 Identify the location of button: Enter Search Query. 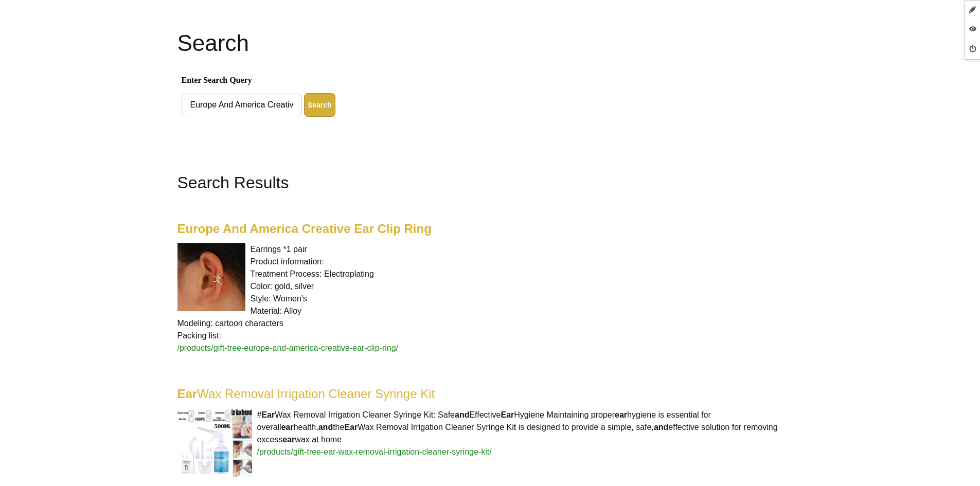
(319, 105).